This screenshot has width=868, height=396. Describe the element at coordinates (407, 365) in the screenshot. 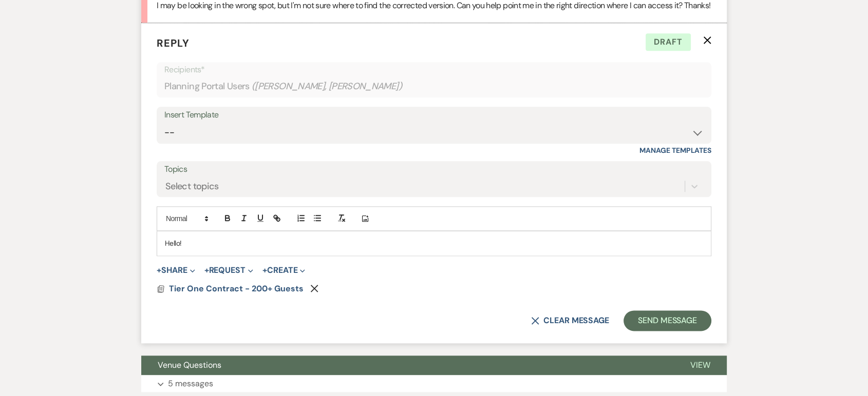

I see `button: Venue Questions` at that location.